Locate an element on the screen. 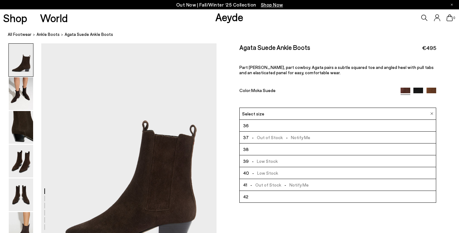  a: World is located at coordinates (54, 18).